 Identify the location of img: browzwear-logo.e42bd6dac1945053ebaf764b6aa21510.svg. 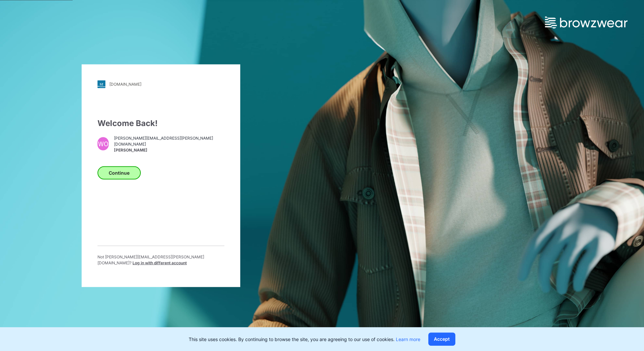
(586, 22).